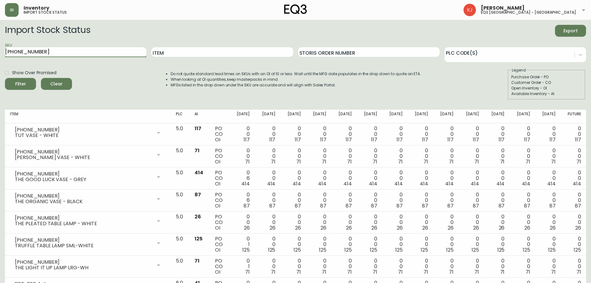  Describe the element at coordinates (83, 135) in the screenshot. I see `div: TUT VASE - WHITE` at that location.